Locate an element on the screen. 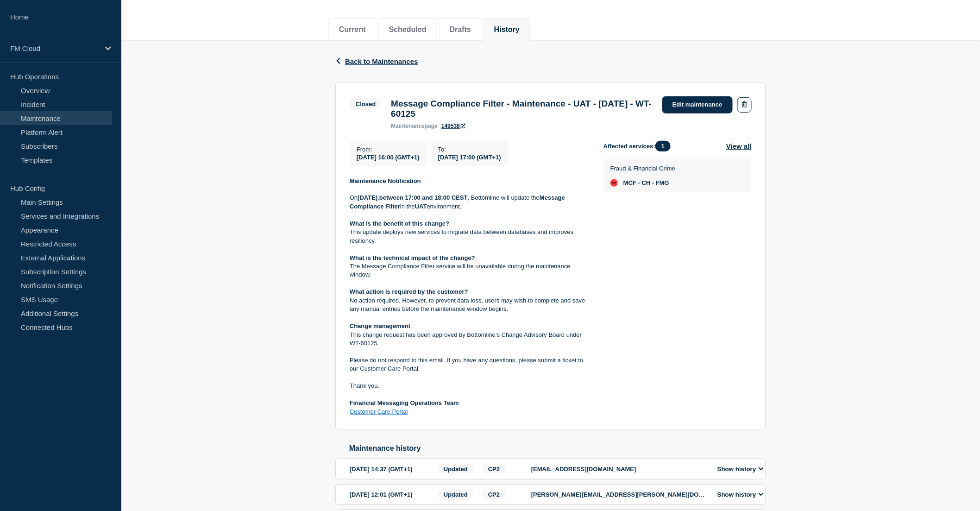 This screenshot has height=511, width=980. p: This change request has been approved by Bottomline’s Change Advisory Board under WT-60125. is located at coordinates (469, 339).